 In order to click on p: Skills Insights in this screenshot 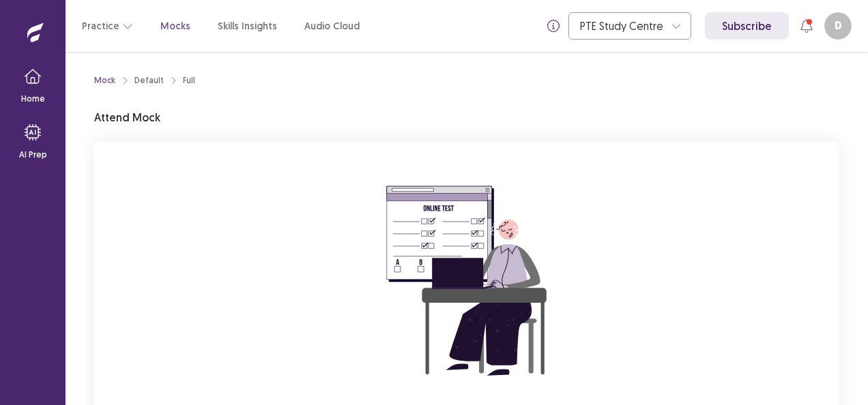, I will do `click(247, 26)`.